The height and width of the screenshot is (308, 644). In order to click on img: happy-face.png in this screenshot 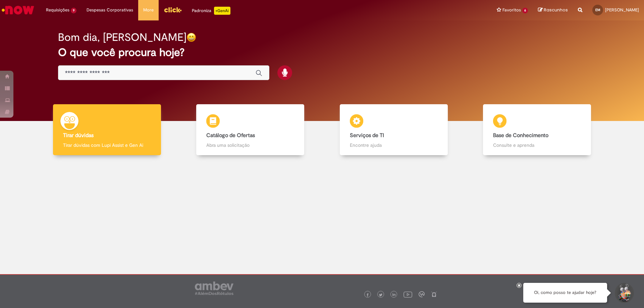, I will do `click(191, 37)`.